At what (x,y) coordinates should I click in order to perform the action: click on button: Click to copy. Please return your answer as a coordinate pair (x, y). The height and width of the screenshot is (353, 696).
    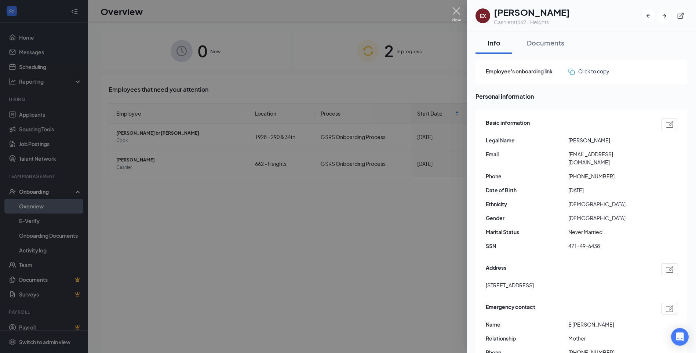
    Looking at the image, I should click on (589, 71).